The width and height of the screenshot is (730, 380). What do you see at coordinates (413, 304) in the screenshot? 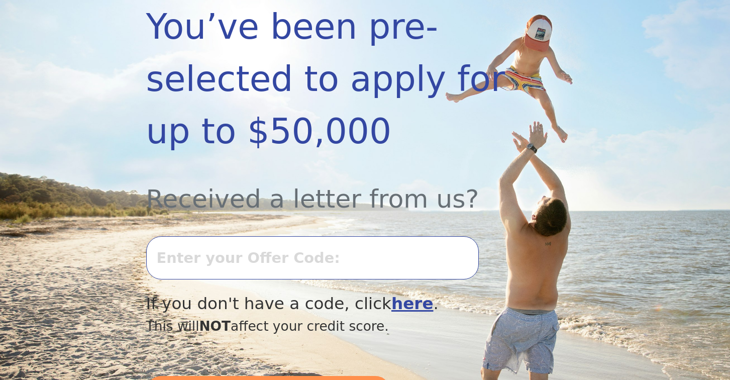
I see `a: here` at bounding box center [413, 304].